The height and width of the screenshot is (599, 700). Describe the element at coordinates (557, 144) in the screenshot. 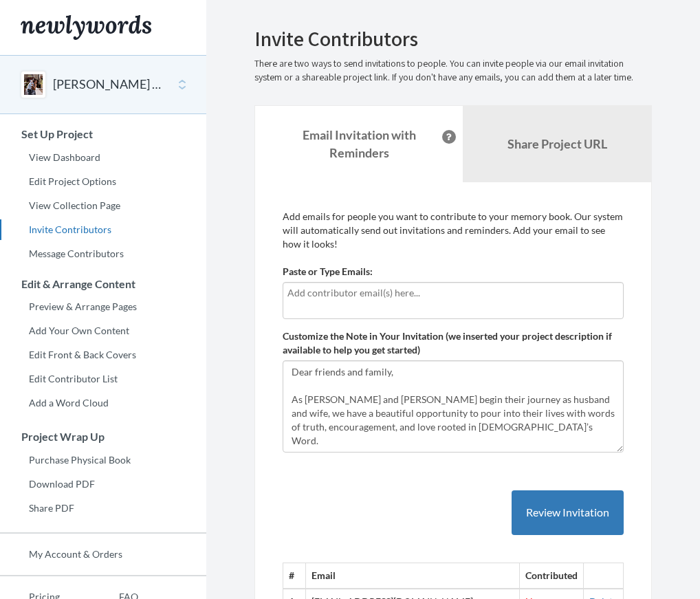

I see `b: Share Project URL` at that location.